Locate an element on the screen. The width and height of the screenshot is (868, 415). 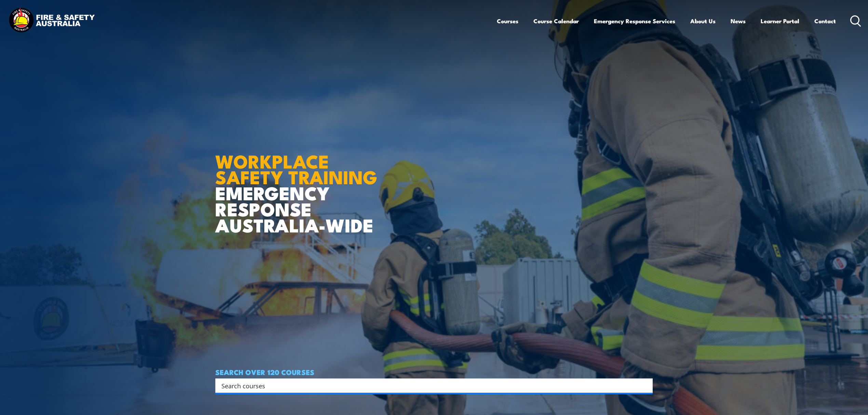
a: About Us is located at coordinates (703, 21).